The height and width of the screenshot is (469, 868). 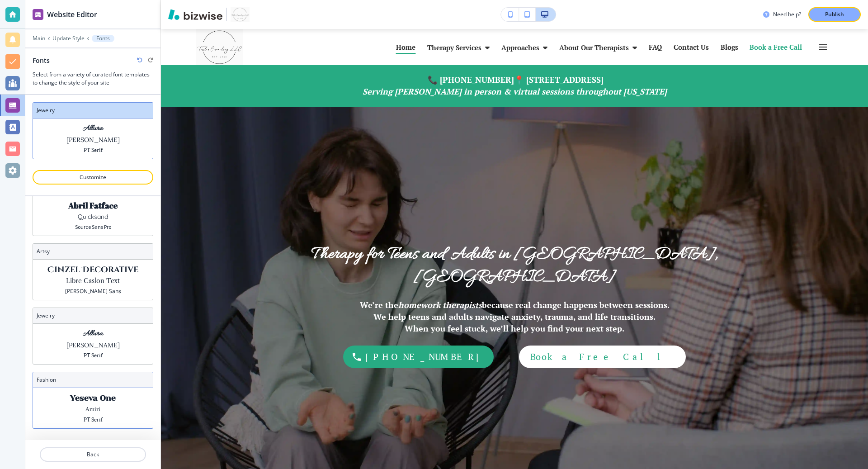 What do you see at coordinates (454, 47) in the screenshot?
I see `p: Therapy Services` at bounding box center [454, 47].